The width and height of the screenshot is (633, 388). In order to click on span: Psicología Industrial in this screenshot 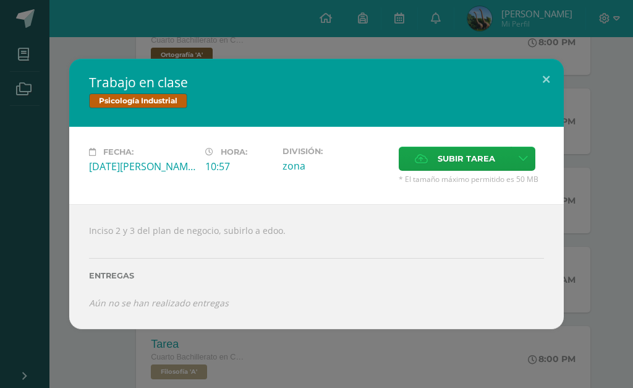, I will do `click(138, 101)`.